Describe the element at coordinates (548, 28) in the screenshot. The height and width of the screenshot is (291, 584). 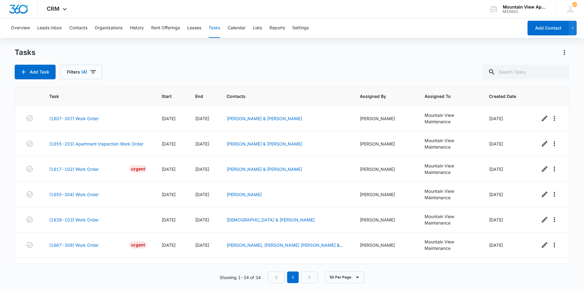
I see `button: Add Contact` at that location.